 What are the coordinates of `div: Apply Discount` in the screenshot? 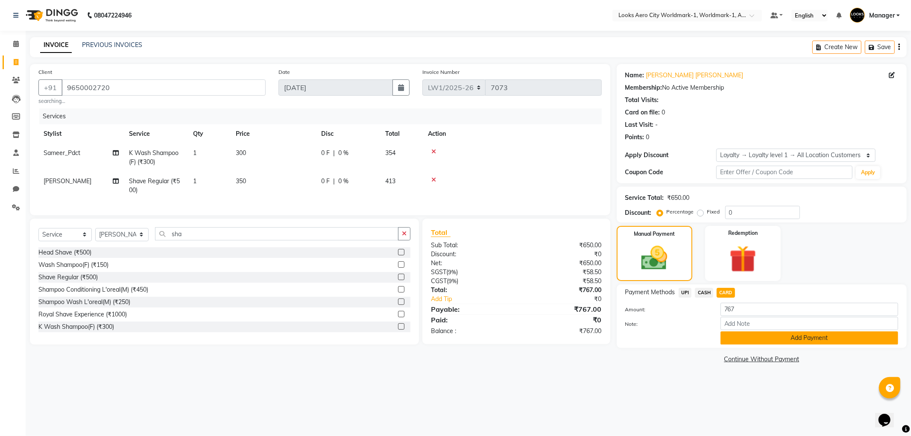 It's located at (671, 155).